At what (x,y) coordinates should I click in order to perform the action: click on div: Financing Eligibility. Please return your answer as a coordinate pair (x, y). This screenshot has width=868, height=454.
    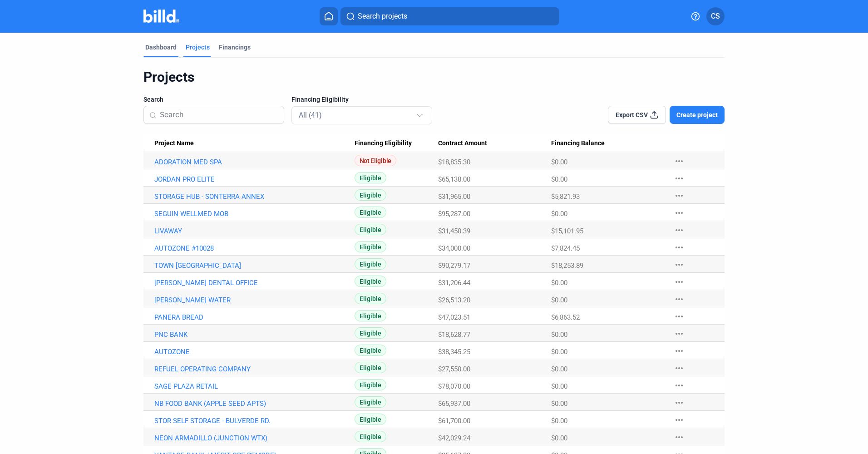
    Looking at the image, I should click on (396, 143).